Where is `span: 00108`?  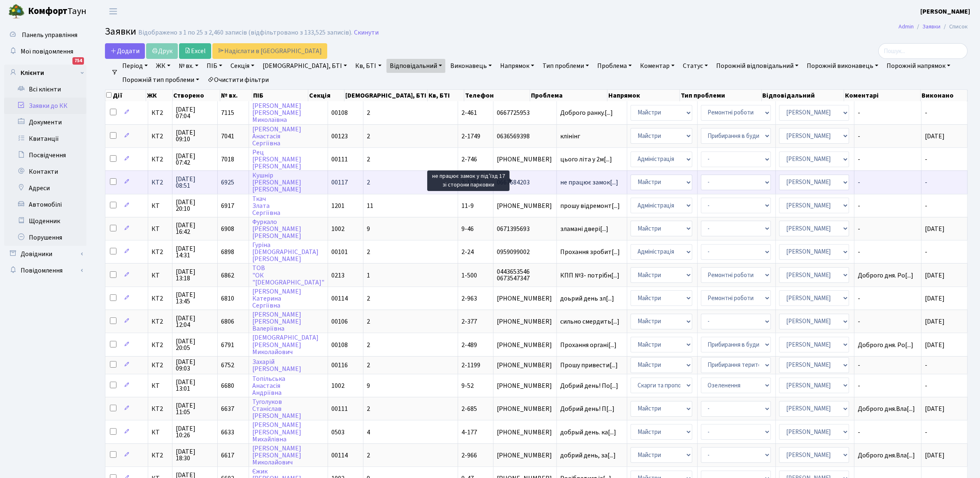 span: 00108 is located at coordinates (339, 345).